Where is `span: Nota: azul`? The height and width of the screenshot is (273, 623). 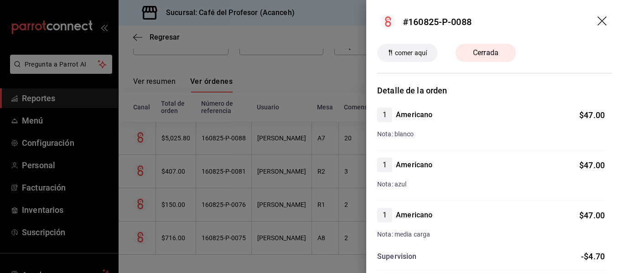
span: Nota: azul is located at coordinates (392, 184).